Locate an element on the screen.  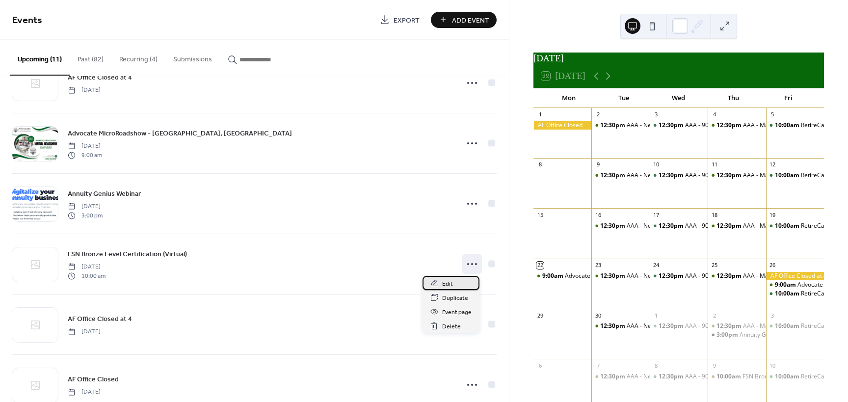
span: 9:00am is located at coordinates (553, 276).